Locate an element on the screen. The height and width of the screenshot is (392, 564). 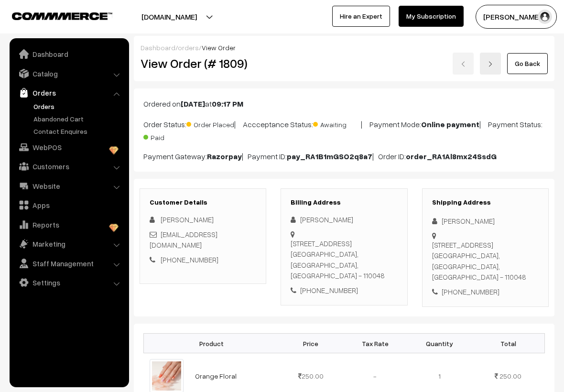
b: Razorpay is located at coordinates (224, 156).